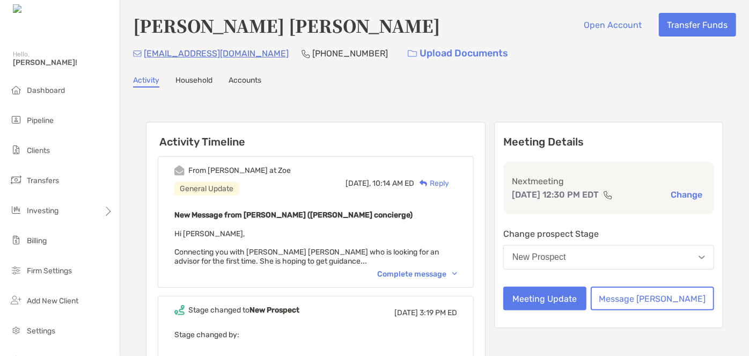 The width and height of the screenshot is (749, 356). Describe the element at coordinates (16, 300) in the screenshot. I see `img: add_new_client icon` at that location.